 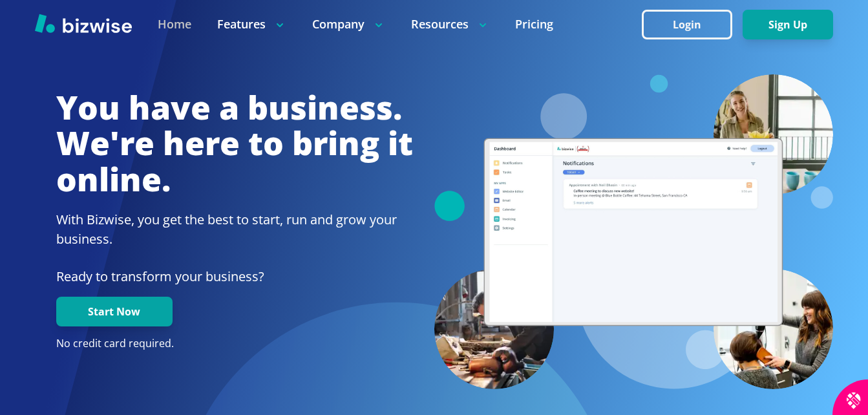 What do you see at coordinates (114, 311) in the screenshot?
I see `button: Start Now` at bounding box center [114, 311].